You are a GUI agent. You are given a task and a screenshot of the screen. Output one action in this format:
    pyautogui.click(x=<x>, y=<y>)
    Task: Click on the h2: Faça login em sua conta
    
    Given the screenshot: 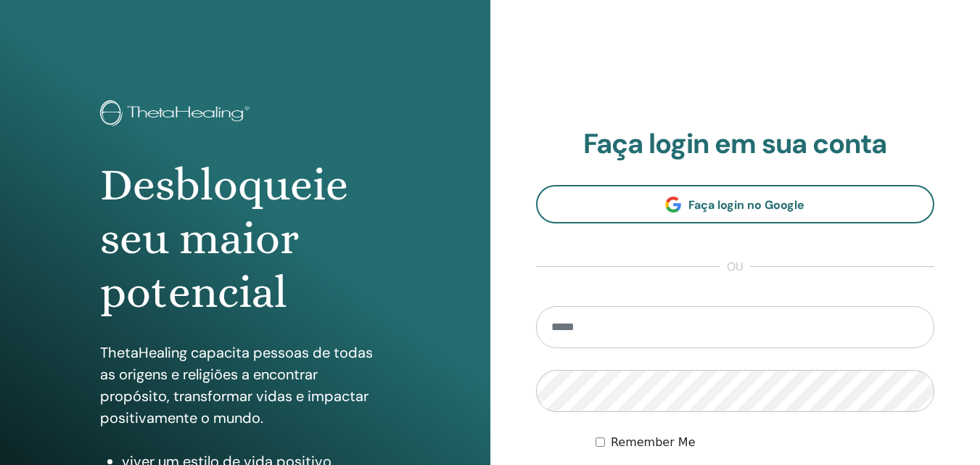 What is the action you would take?
    pyautogui.click(x=736, y=144)
    